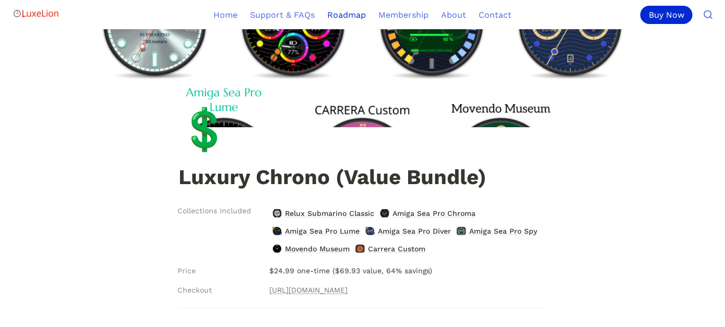 This screenshot has height=327, width=725. Describe the element at coordinates (215, 211) in the screenshot. I see `span: Collections Included` at that location.